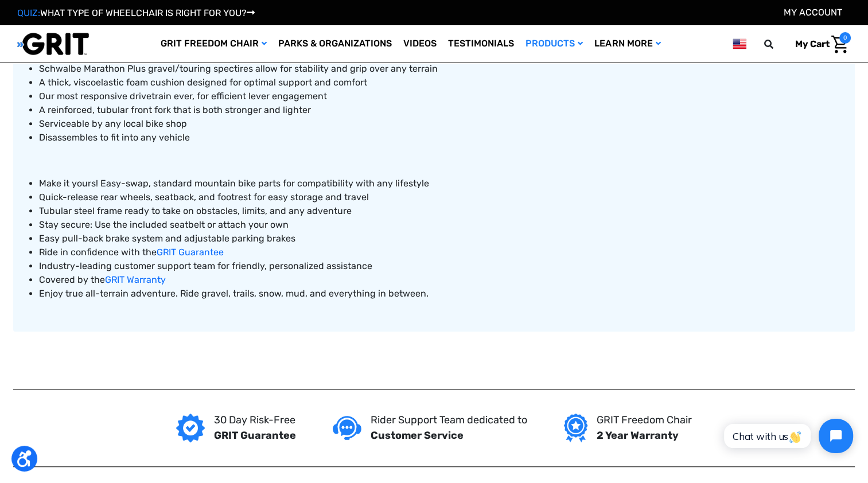 Image resolution: width=868 pixels, height=483 pixels. What do you see at coordinates (183, 96) in the screenshot?
I see `span: Our most responsive drivetrain ever, for efficient lever engagement` at bounding box center [183, 96].